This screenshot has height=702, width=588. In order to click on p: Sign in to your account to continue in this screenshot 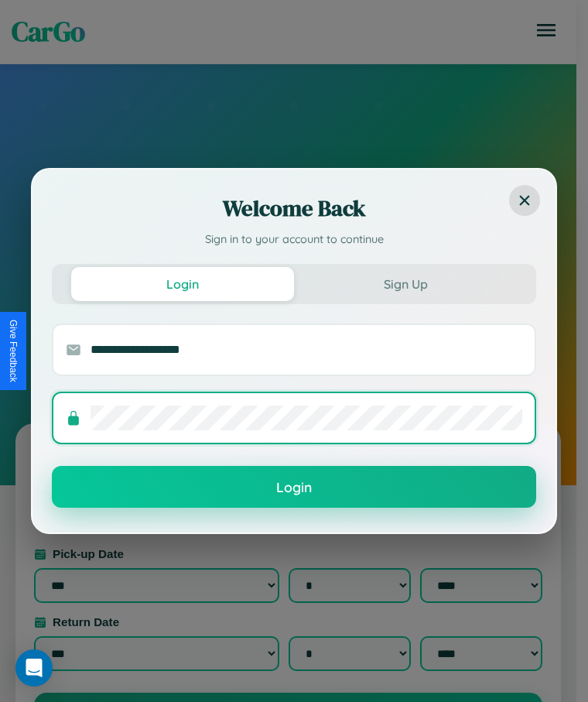, I will do `click(294, 240)`.